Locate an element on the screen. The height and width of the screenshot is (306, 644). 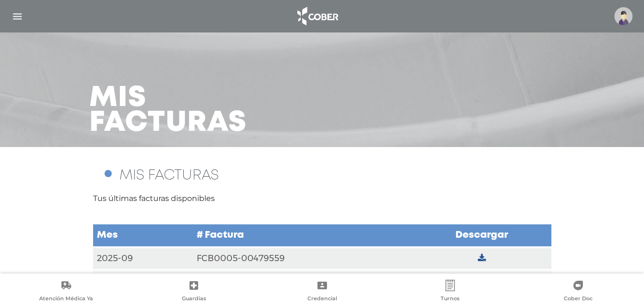
td: FCB0005-00471935 is located at coordinates (303, 280).